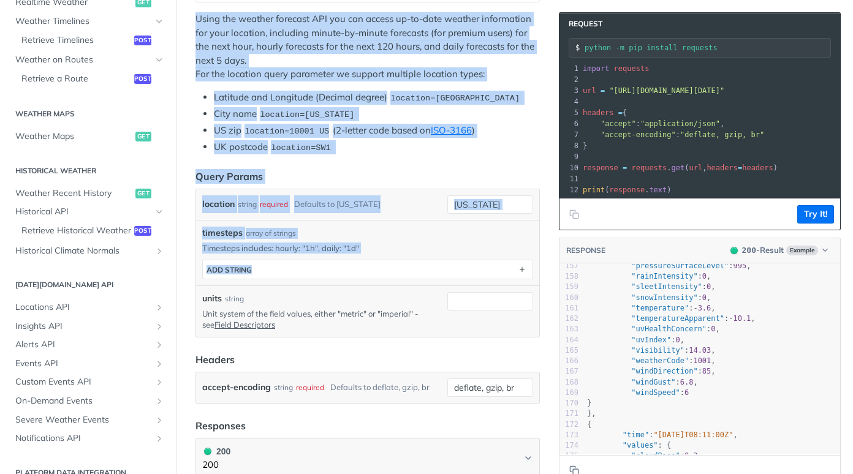  Describe the element at coordinates (377, 131) in the screenshot. I see `li: US zip (2-letter code based on )` at that location.